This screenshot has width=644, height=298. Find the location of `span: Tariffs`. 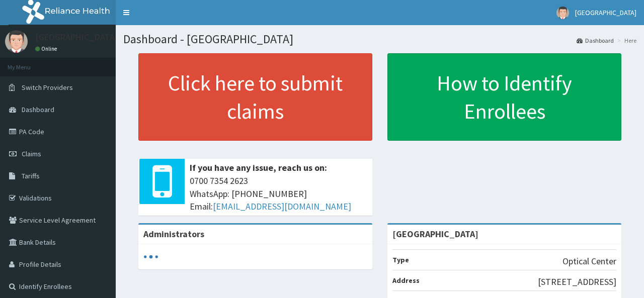

span: Tariffs is located at coordinates (30, 176).